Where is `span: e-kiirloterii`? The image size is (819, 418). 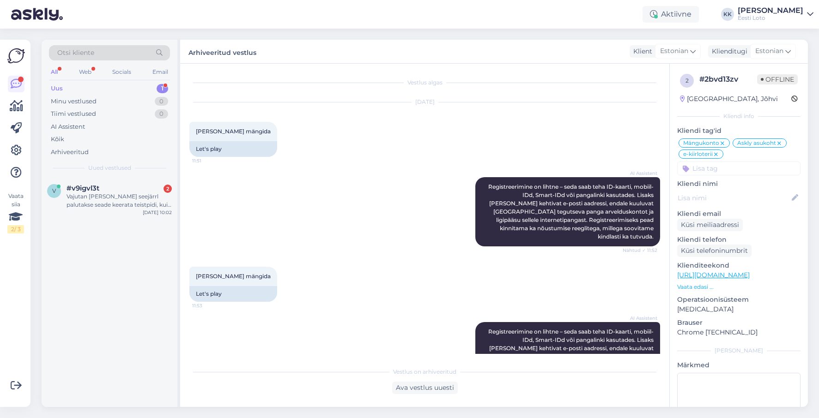 span: e-kiirloterii is located at coordinates (698, 154).